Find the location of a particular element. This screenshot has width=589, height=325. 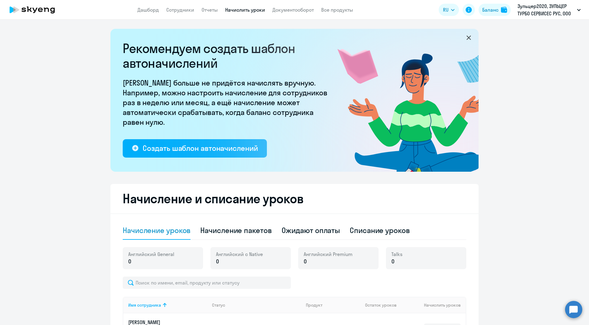

span: Английский General is located at coordinates (151, 254).